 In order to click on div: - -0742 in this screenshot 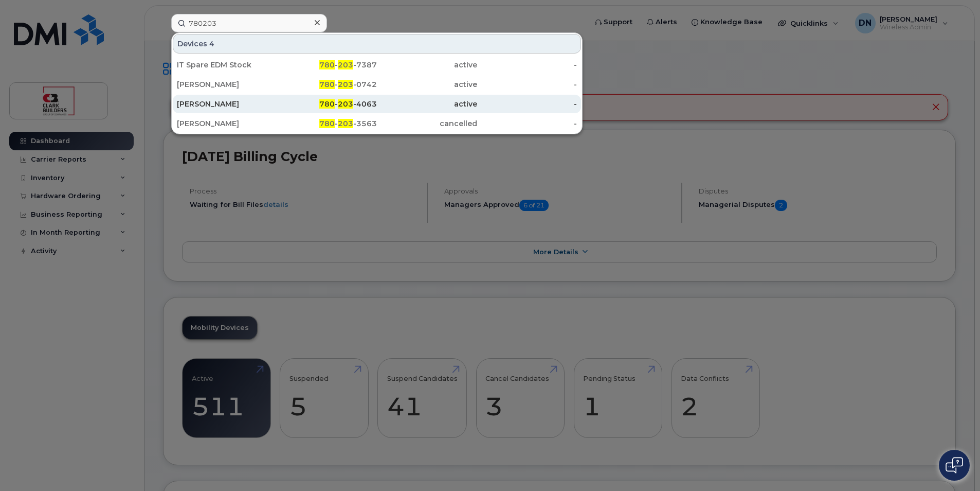, I will do `click(327, 84)`.